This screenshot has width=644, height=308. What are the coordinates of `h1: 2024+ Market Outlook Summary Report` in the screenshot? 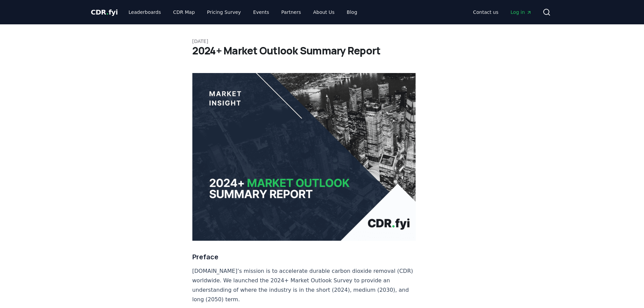 It's located at (322, 51).